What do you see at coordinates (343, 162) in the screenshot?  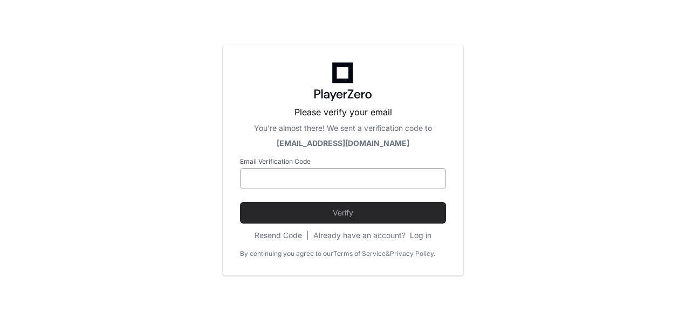 I see `label: Email Verification Code` at bounding box center [343, 162].